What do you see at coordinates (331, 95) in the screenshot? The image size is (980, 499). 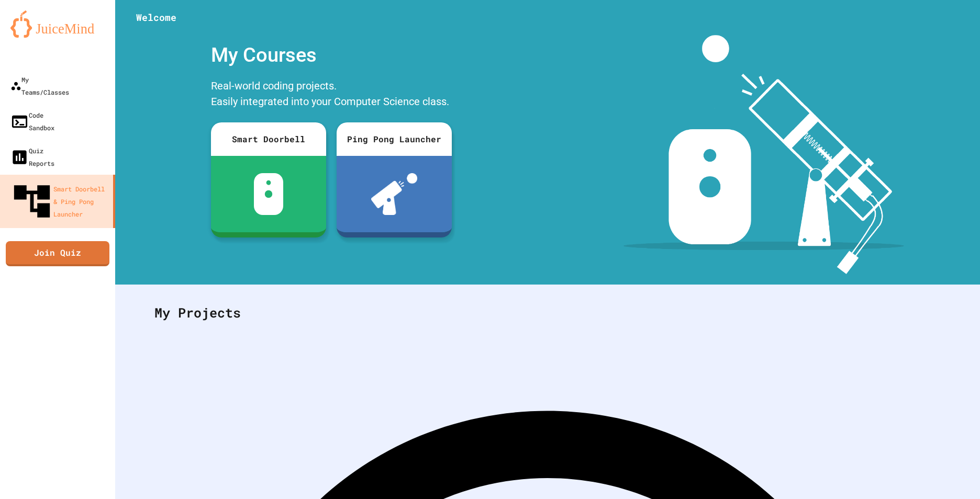 I see `div: Real-world coding projects. Easily integrated into your Computer Science class.` at bounding box center [331, 95].